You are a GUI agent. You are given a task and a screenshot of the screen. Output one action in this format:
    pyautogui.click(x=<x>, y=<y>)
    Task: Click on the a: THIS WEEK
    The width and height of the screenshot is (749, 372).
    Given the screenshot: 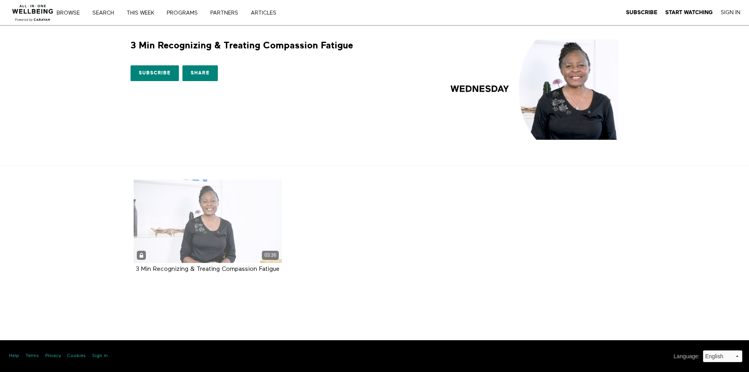 What is the action you would take?
    pyautogui.click(x=143, y=13)
    